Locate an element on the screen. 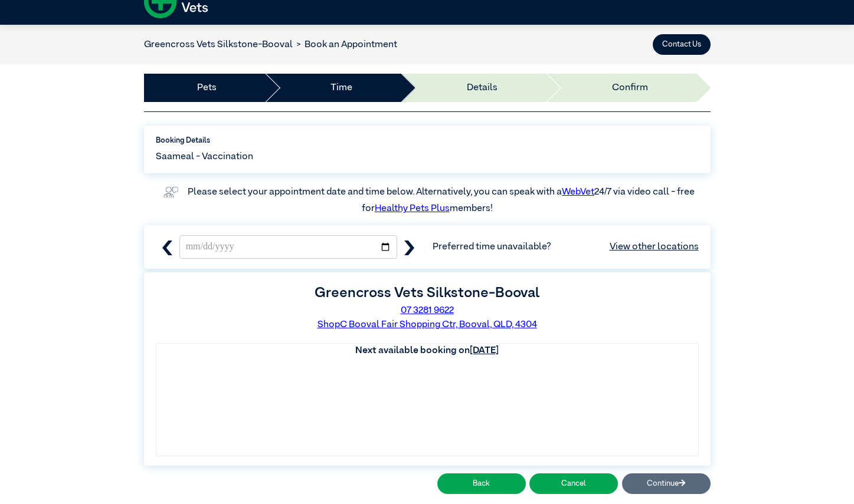 This screenshot has width=854, height=504. th: Next available booking on is located at coordinates (427, 351).